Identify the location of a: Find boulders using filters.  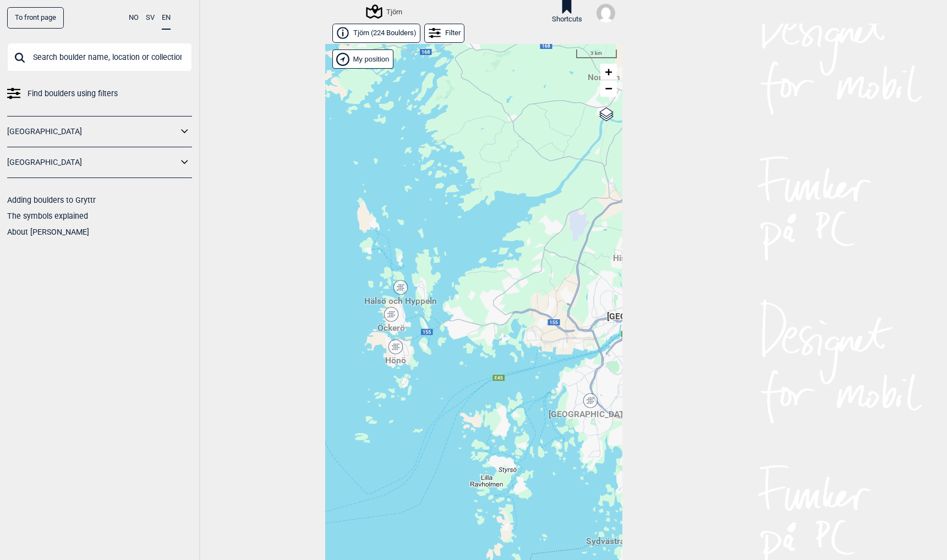
(99, 93).